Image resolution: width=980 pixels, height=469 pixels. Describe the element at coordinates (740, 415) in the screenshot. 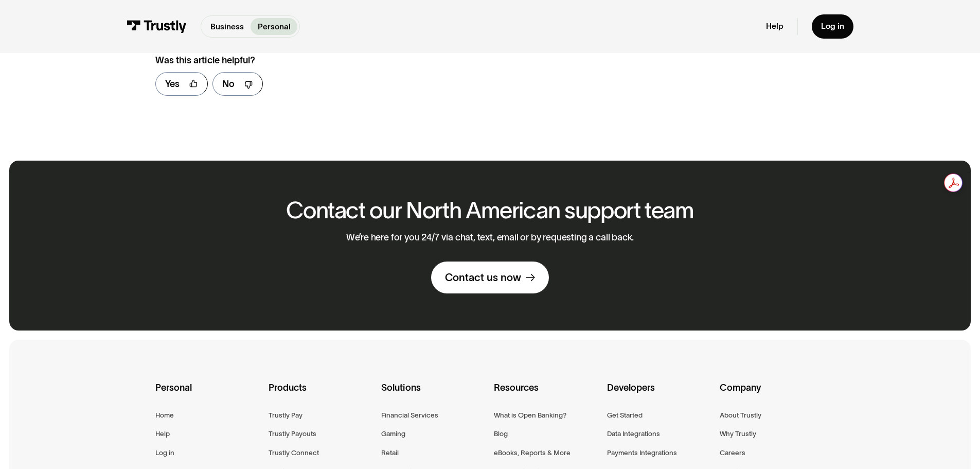

I see `div: About Trustly` at that location.